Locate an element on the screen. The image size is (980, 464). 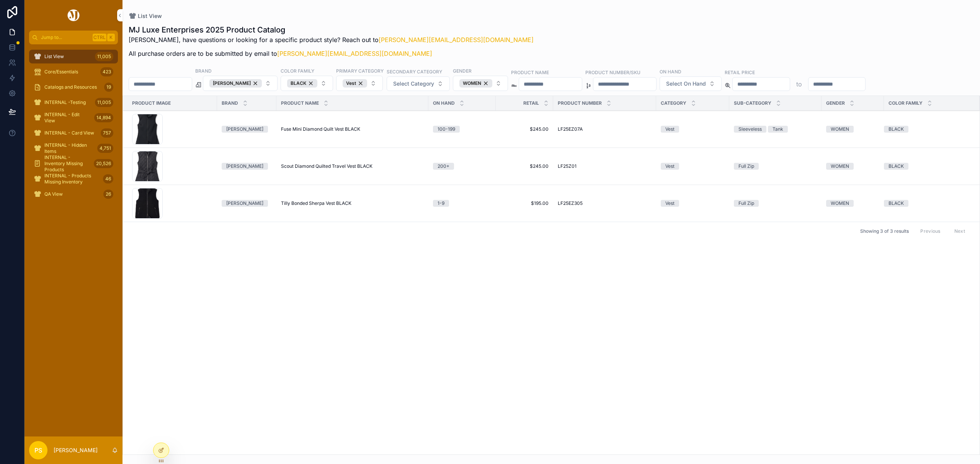
img: App logo is located at coordinates (74, 15).